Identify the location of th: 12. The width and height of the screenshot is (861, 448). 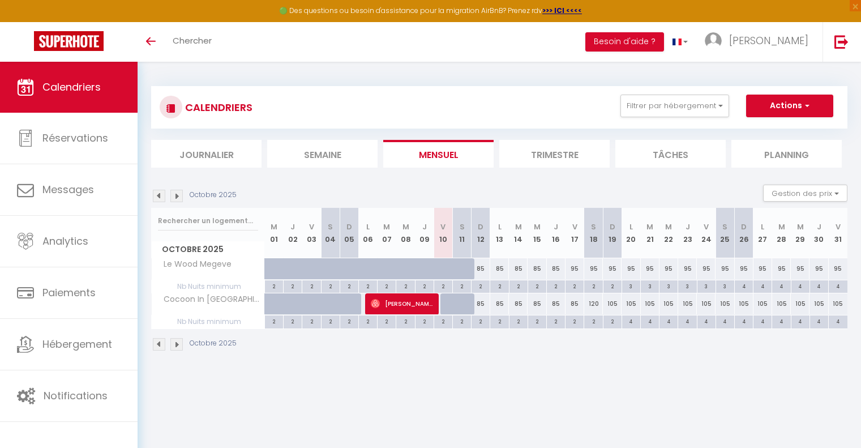
(481, 233).